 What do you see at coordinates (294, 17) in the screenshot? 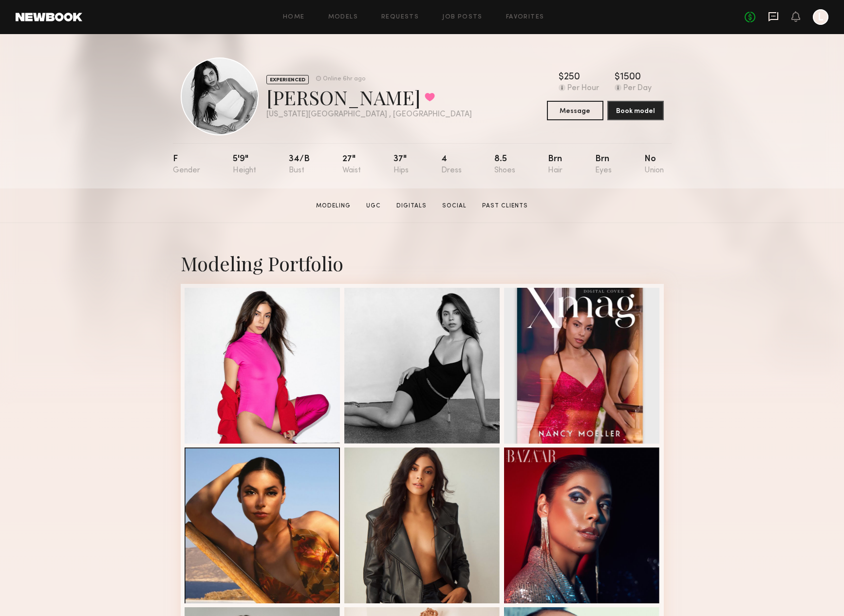
I see `a: Home` at bounding box center [294, 17].